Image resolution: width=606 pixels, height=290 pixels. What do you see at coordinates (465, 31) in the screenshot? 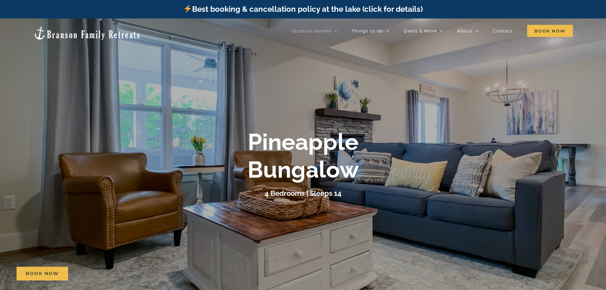
I see `span: About` at bounding box center [465, 31].